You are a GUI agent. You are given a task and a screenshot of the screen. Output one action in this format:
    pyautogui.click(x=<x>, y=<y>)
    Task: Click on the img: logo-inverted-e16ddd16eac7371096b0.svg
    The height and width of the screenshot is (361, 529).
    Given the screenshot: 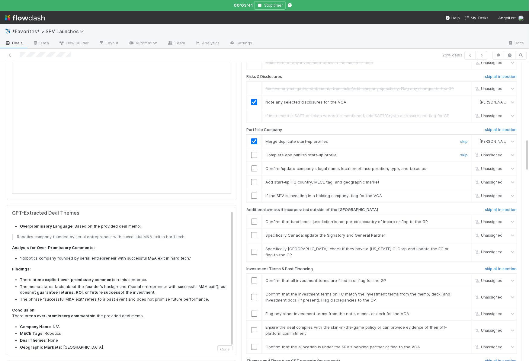 What is the action you would take?
    pyautogui.click(x=25, y=18)
    